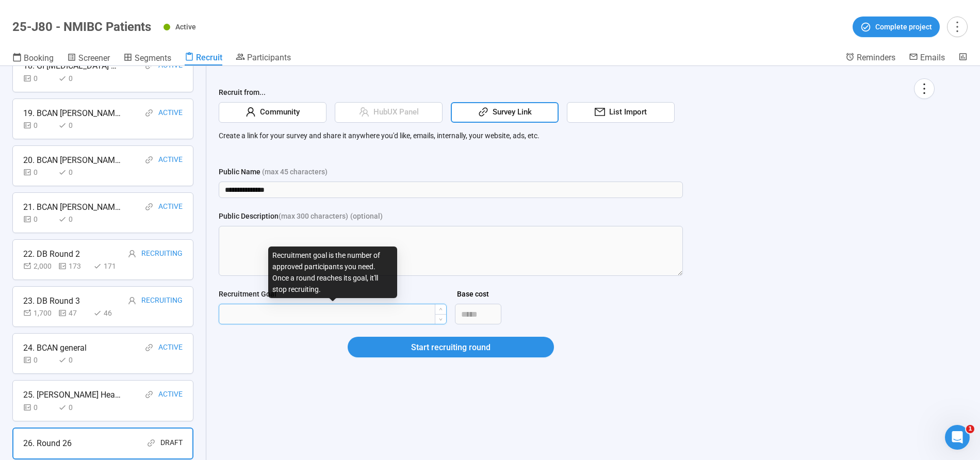 This screenshot has width=980, height=460. What do you see at coordinates (876, 57) in the screenshot?
I see `span: Reminders` at bounding box center [876, 57].